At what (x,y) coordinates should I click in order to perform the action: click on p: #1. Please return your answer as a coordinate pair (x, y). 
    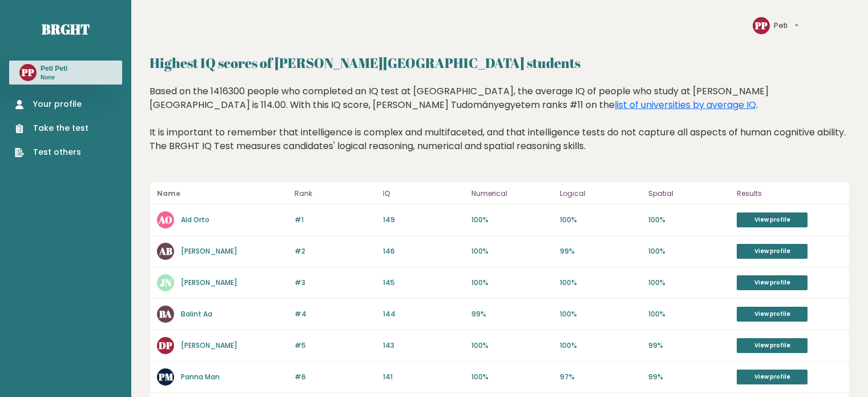
    Looking at the image, I should click on (335, 220).